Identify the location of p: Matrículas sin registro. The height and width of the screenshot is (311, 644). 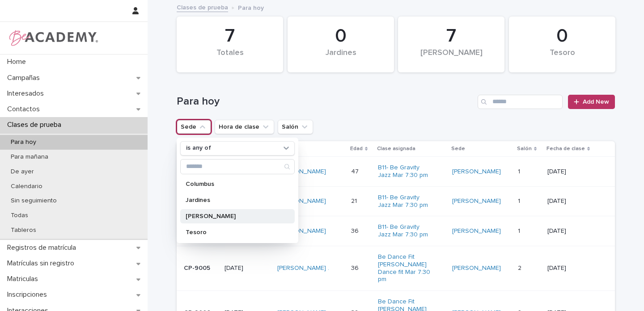
(43, 263).